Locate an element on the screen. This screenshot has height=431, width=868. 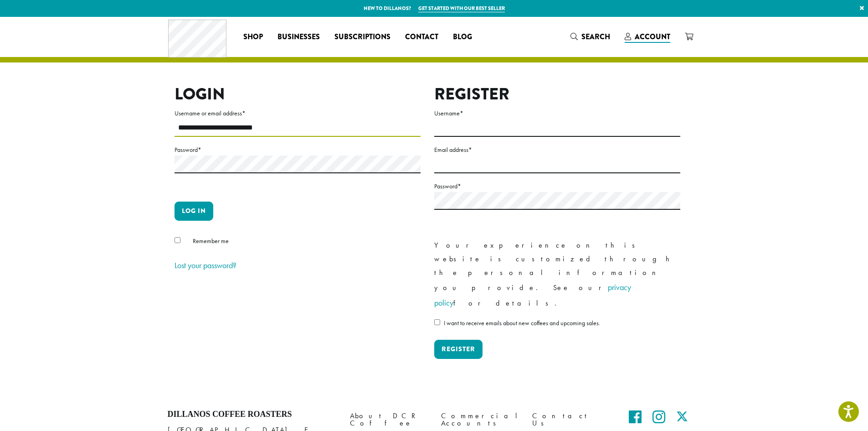
a: Search is located at coordinates (590, 36).